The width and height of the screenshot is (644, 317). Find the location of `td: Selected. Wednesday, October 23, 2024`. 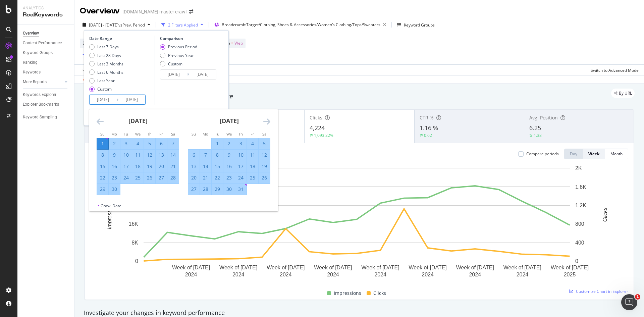

td: Selected. Wednesday, October 23, 2024 is located at coordinates (229, 178).